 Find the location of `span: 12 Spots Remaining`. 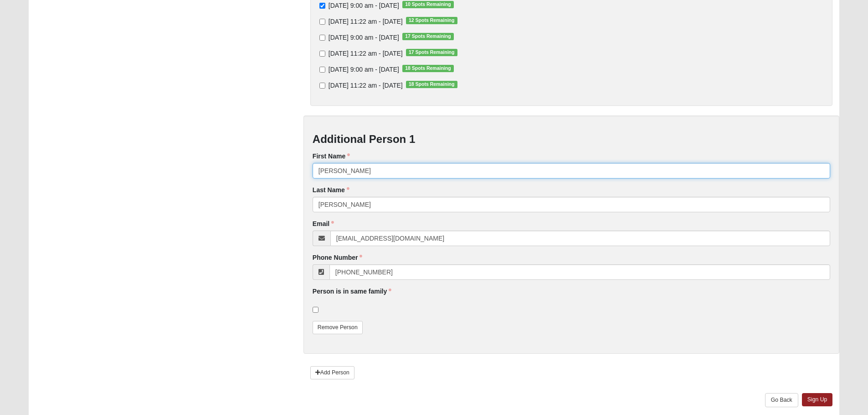

span: 12 Spots Remaining is located at coordinates (432, 20).